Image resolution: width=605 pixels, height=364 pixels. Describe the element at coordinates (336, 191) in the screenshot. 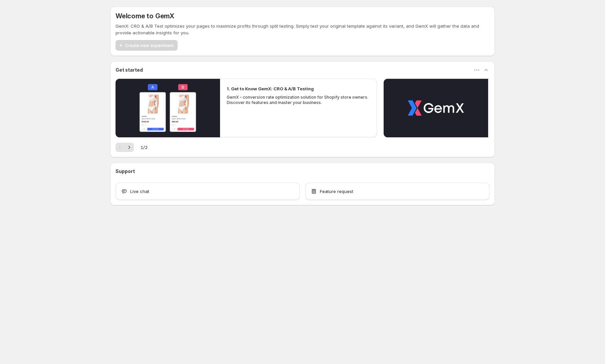

I see `span: Feature request` at that location.